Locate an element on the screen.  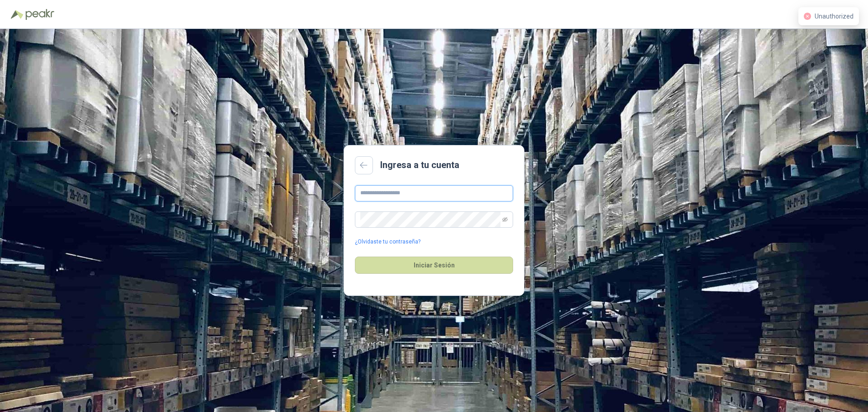
span: Unauthorized is located at coordinates (834, 16).